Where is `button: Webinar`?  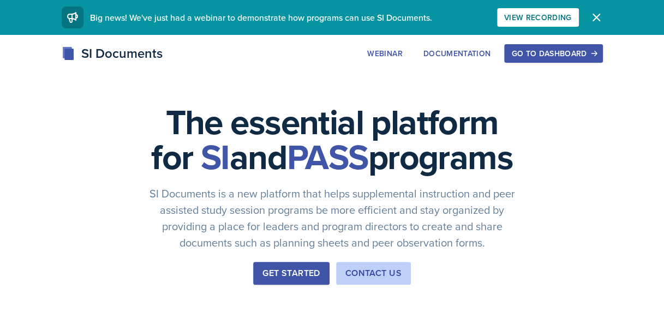 button: Webinar is located at coordinates (385, 54).